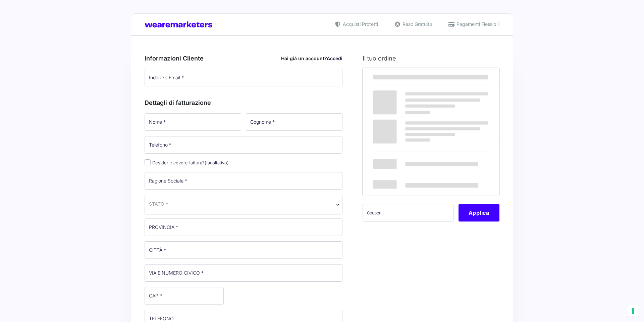 The image size is (644, 322). Describe the element at coordinates (159, 204) in the screenshot. I see `span: STATO *` at that location.